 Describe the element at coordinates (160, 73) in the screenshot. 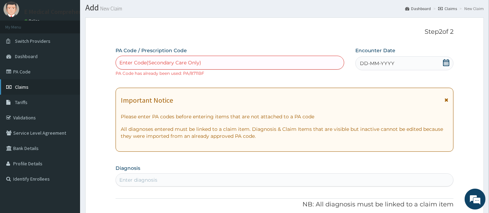

I see `small: PA Code has already been used: PA/8711BF` at that location.